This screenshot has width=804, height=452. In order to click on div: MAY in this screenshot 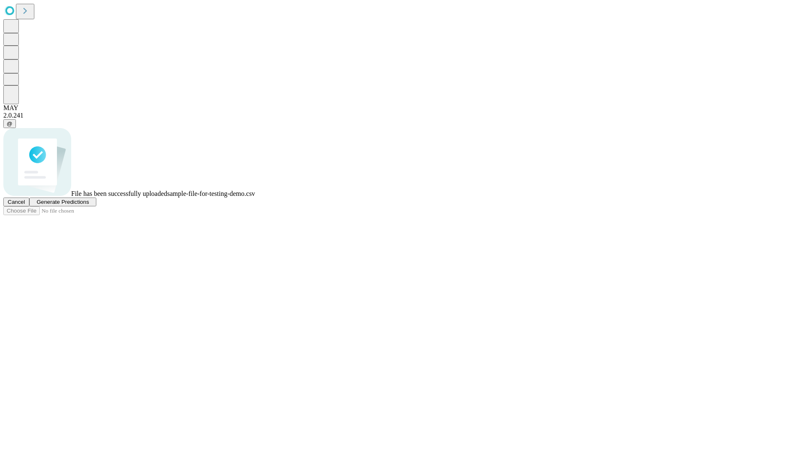, I will do `click(402, 108)`.